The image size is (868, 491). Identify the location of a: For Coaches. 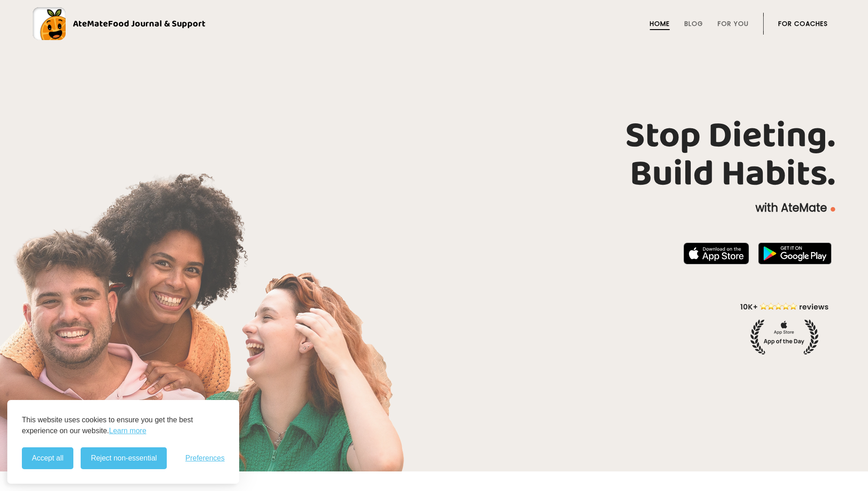
(802, 23).